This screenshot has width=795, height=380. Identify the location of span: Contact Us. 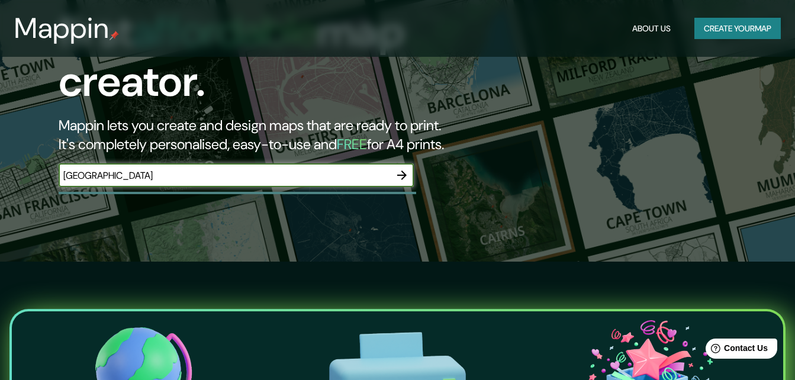
(56, 14).